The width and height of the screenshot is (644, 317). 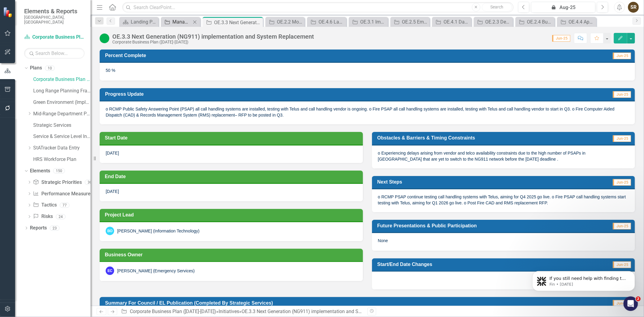 What do you see at coordinates (232, 138) in the screenshot?
I see `h3: Start Date` at bounding box center [232, 138].